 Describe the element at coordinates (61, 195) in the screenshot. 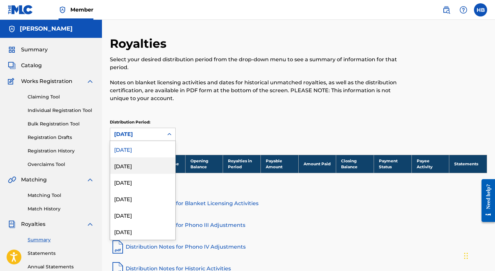

I see `a: Matching Tool` at that location.